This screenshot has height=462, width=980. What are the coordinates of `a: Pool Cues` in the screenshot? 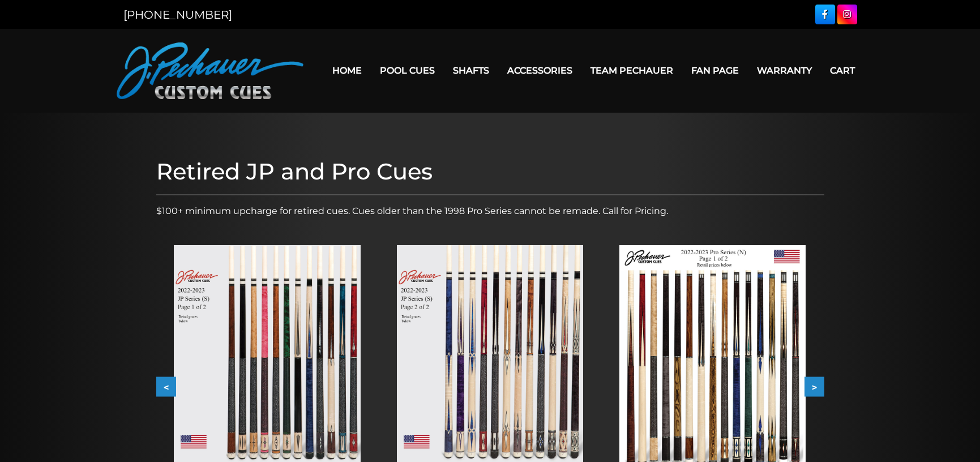 It's located at (407, 71).